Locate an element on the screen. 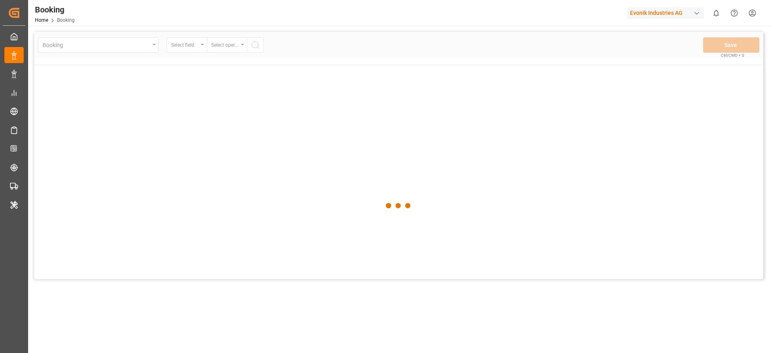 This screenshot has width=771, height=353. button: Help Center is located at coordinates (734, 13).